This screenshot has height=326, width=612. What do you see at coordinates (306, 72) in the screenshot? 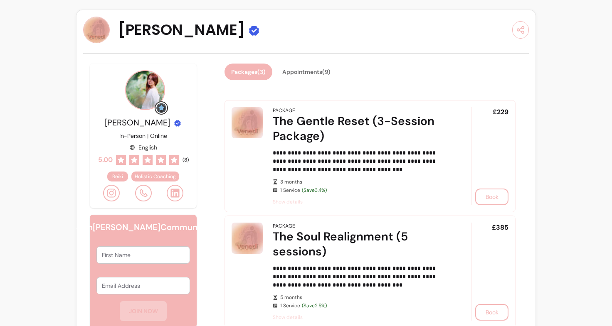
I see `button: Appointments(9)` at bounding box center [306, 72].